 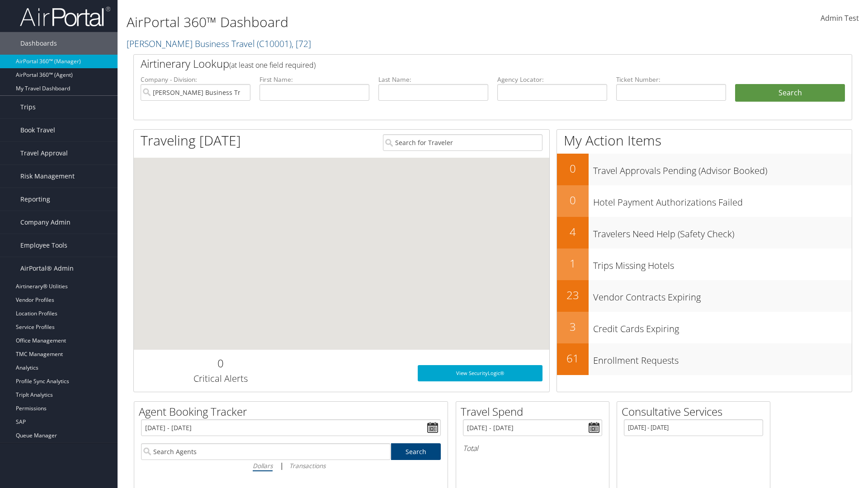 I want to click on h2: Travel Spend, so click(x=534, y=412).